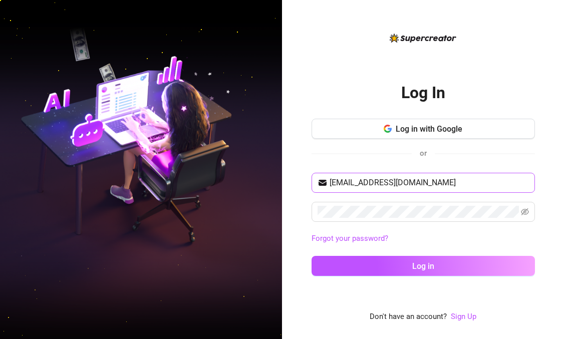  I want to click on span: eye-invisible, so click(525, 212).